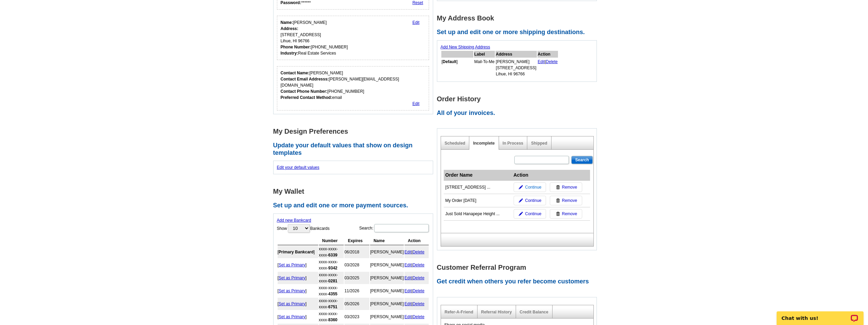 This screenshot has height=325, width=868. Describe the element at coordinates (402, 228) in the screenshot. I see `input: Search:` at that location.